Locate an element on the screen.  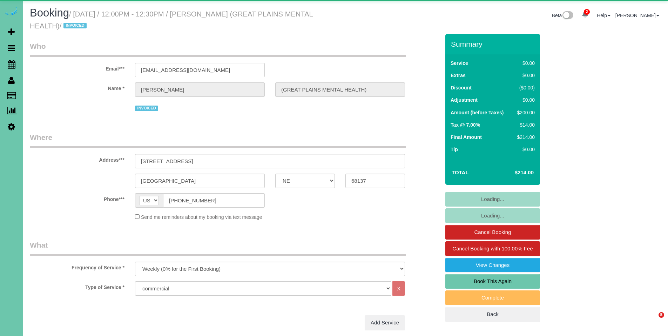
a: View Changes is located at coordinates (493, 265).